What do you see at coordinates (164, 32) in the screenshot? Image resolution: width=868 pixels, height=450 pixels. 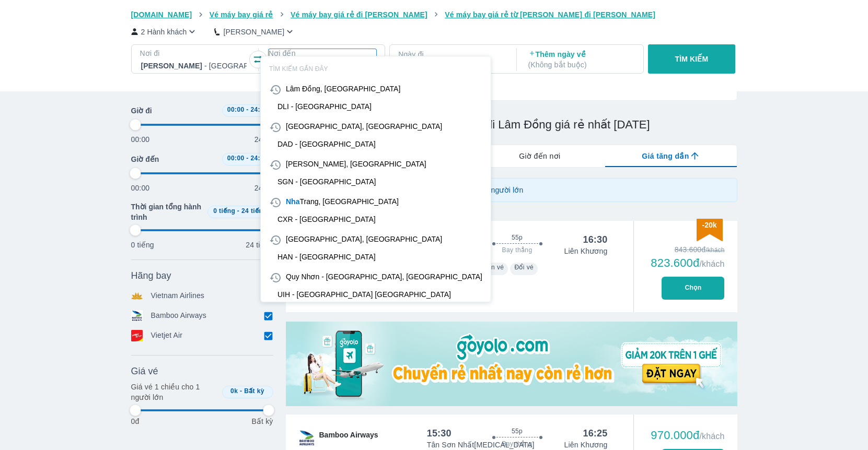 I see `p: 2 Hành khách` at bounding box center [164, 32].